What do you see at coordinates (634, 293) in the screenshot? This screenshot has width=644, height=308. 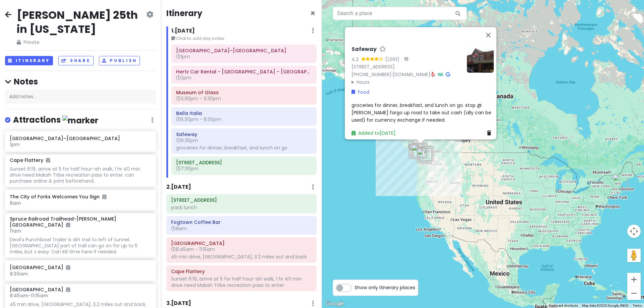 I see `button: Zoom out` at bounding box center [634, 293].